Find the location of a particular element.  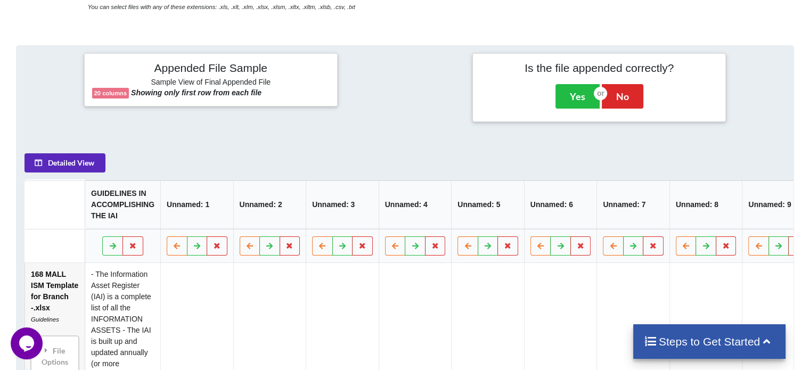

i: Guidelines is located at coordinates (45, 320).